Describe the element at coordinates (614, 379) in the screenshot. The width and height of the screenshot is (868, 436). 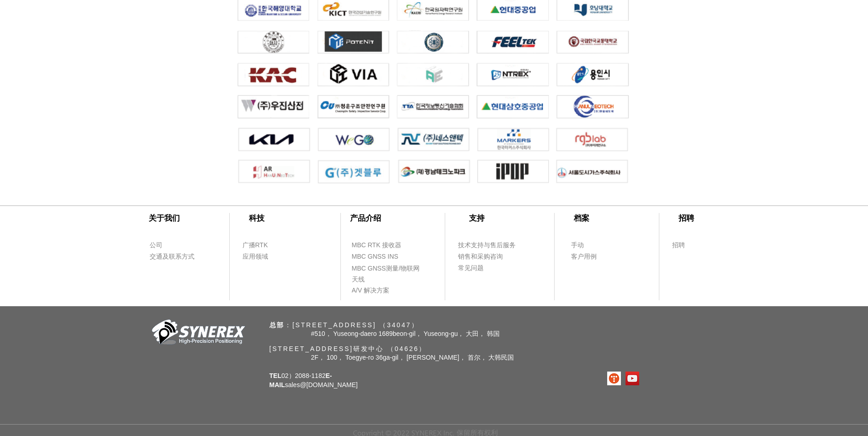
I see `a: 티스토리로고` at that location.